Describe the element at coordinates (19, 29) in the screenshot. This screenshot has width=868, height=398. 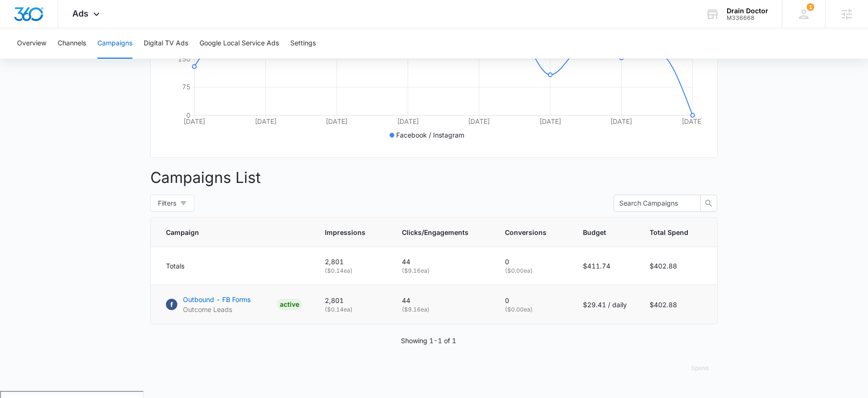
I see `img: website_grey.svg` at that location.